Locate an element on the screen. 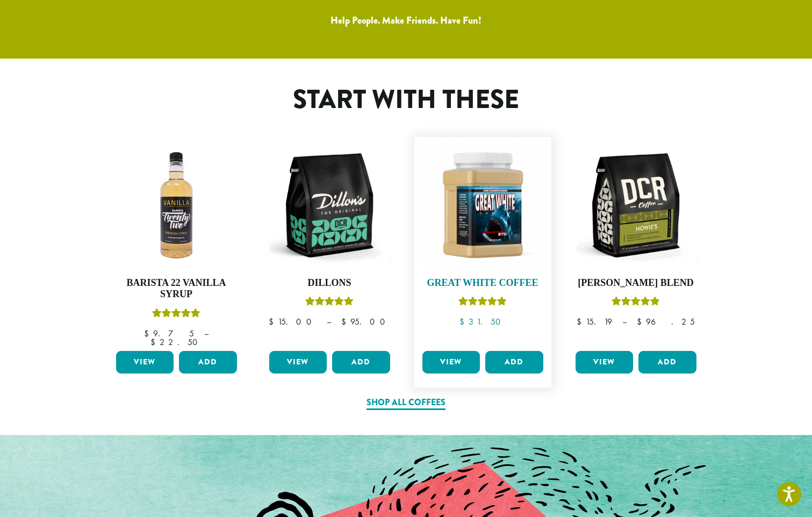 Image resolution: width=812 pixels, height=517 pixels. a: Great White CoffeeRated 5.00 out of 5 $31.50 is located at coordinates (482, 244).